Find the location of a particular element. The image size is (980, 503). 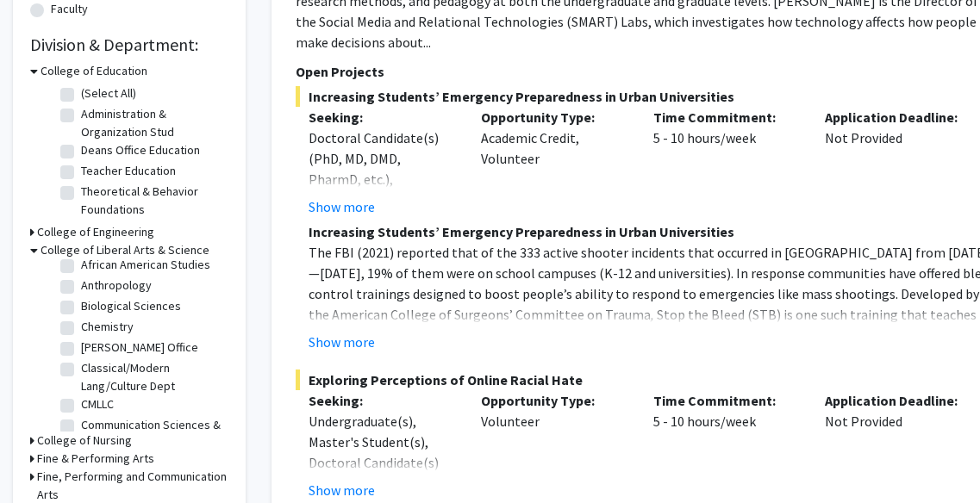

label: Communication Sciences & Disorders is located at coordinates (153, 434).